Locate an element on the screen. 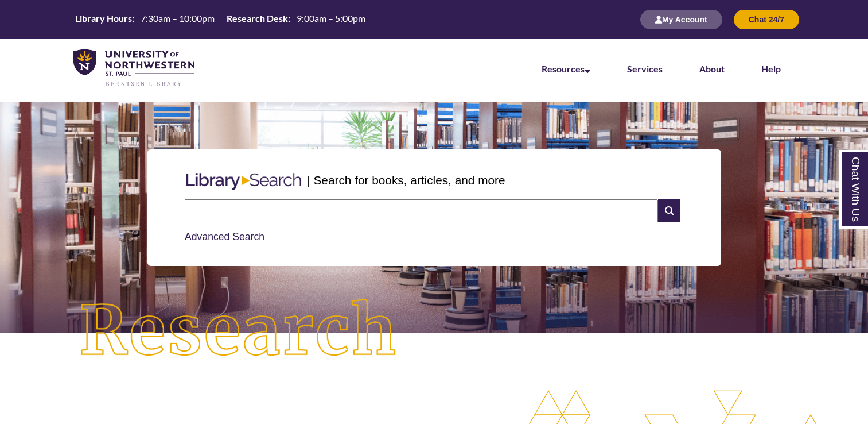  a: Advanced Search is located at coordinates (224, 236).